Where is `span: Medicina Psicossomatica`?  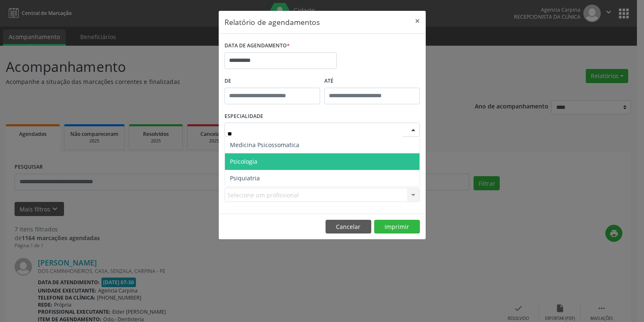
span: Medicina Psicossomatica is located at coordinates (264, 144).